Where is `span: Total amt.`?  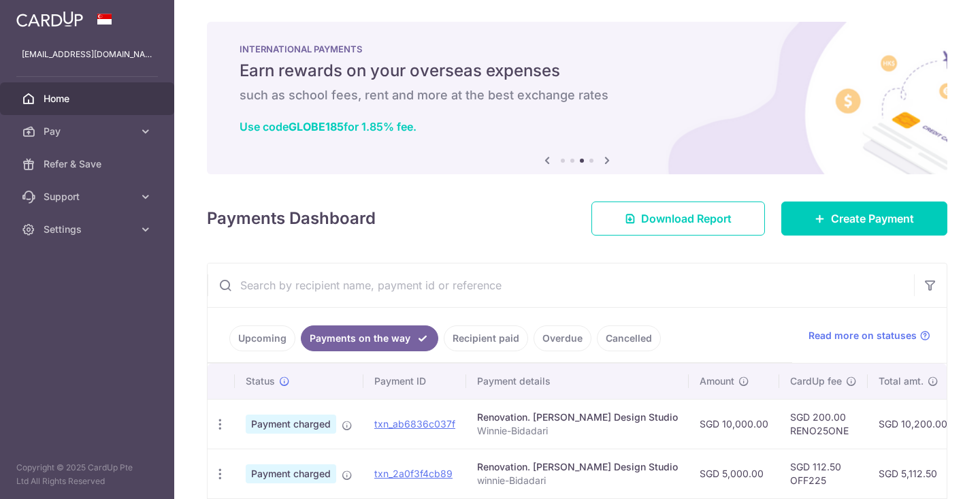
span: Total amt. is located at coordinates (901, 381).